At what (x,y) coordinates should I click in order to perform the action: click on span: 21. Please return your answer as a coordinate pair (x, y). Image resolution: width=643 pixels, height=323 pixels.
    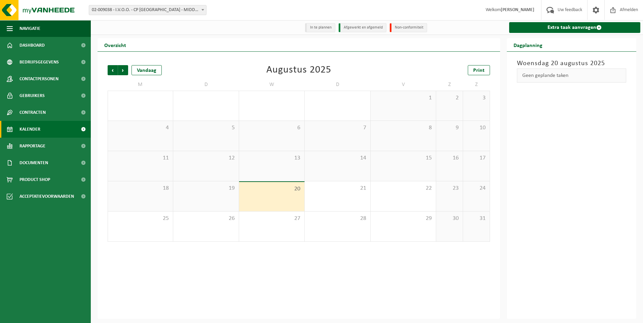
    Looking at the image, I should click on (337, 189).